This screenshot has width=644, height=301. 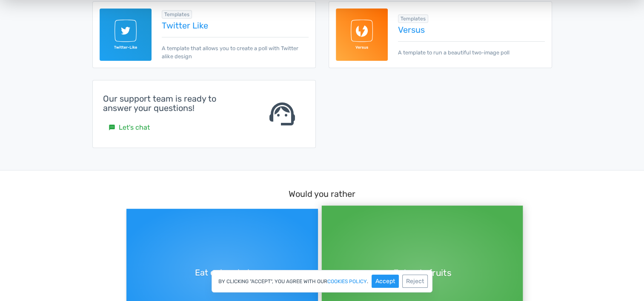 I want to click on a: Twitter Like, so click(x=235, y=25).